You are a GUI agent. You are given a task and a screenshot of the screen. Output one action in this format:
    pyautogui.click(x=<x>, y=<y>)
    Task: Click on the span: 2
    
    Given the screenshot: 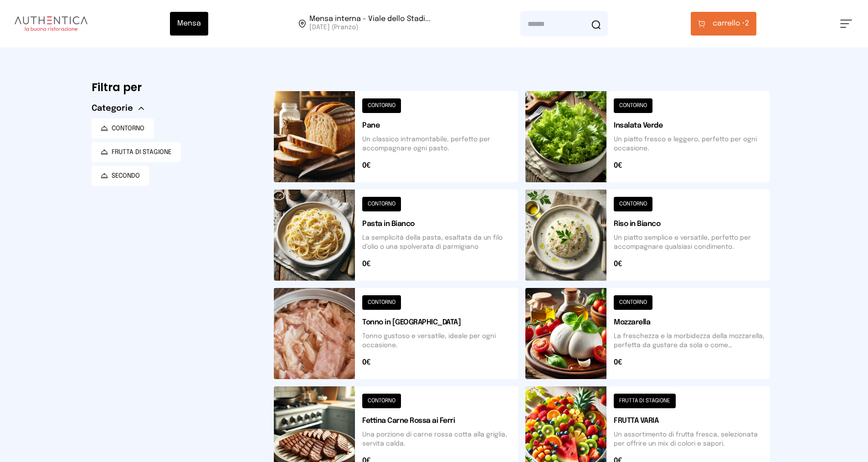 What is the action you would take?
    pyautogui.click(x=731, y=24)
    